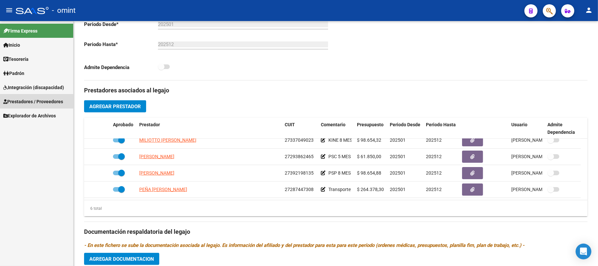  What do you see at coordinates (121, 24) in the screenshot?
I see `p: Periodo Desde` at bounding box center [121, 24].